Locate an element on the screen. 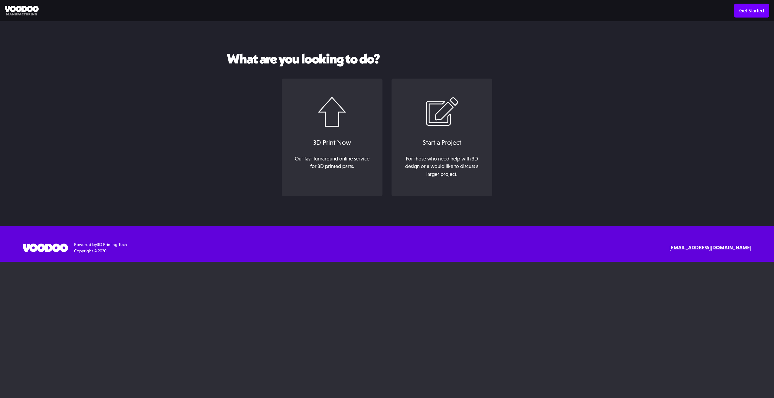  a: 3D Printing Tech is located at coordinates (112, 244).